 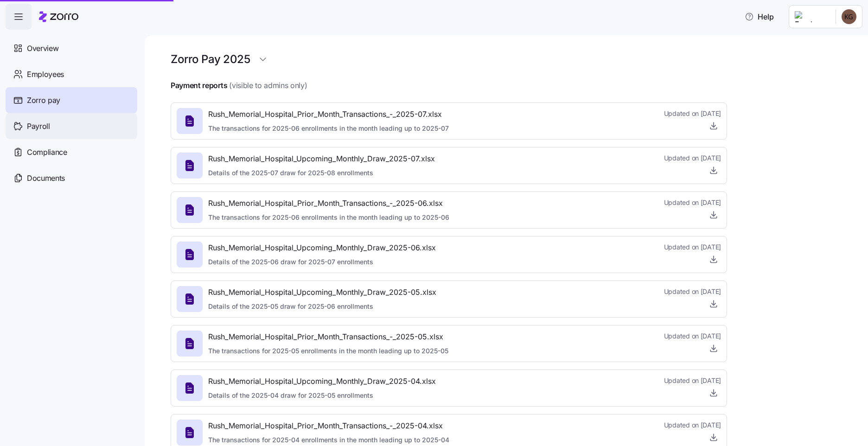 What do you see at coordinates (328, 218) in the screenshot?
I see `span: The transactions for 2025-06 enrollments in the month leading up to 2025-06` at bounding box center [328, 218].